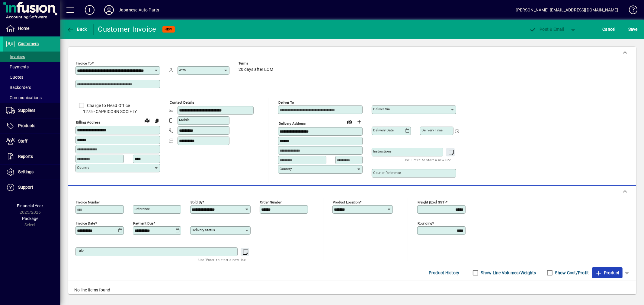  Describe the element at coordinates (633, 29) in the screenshot. I see `button: Save` at that location.